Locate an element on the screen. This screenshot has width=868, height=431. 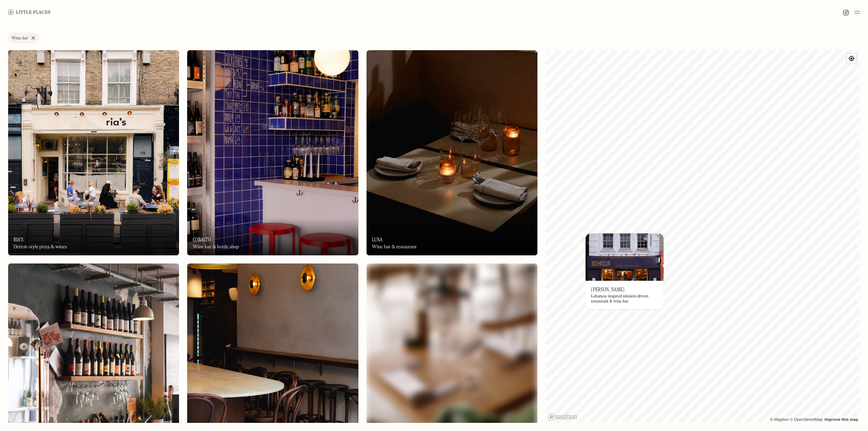
img: Luna is located at coordinates (452, 153).